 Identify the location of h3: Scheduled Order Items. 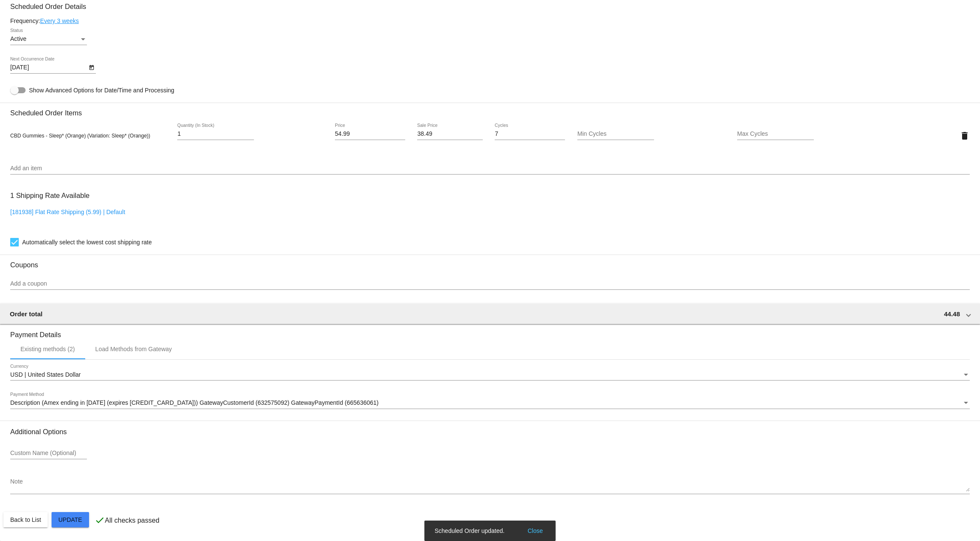
(490, 110).